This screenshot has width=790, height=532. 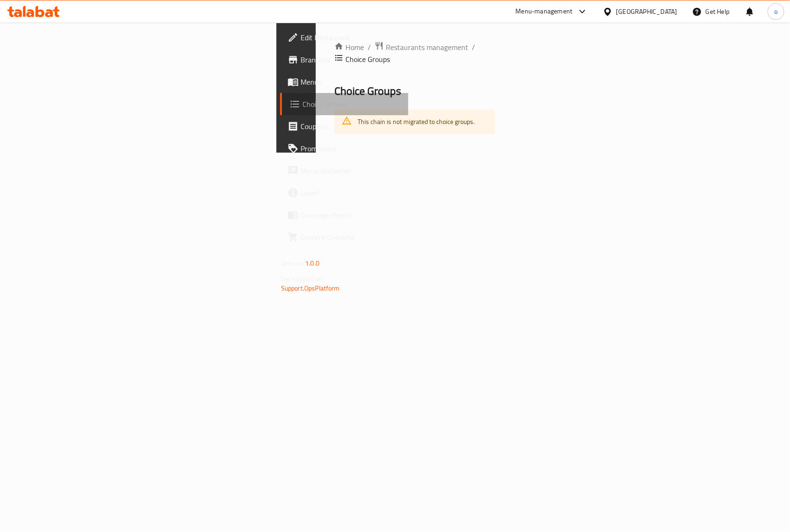 I want to click on a: Coupons, so click(x=344, y=126).